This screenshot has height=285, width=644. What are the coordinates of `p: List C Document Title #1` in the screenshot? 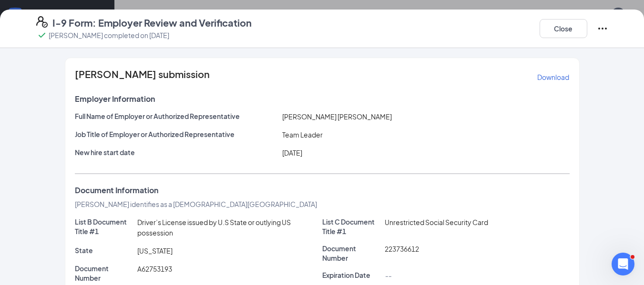 It's located at (352, 227).